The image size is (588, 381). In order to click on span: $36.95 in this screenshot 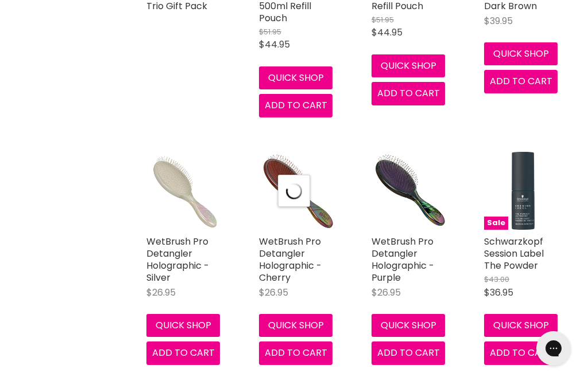, I will do `click(498, 292)`.